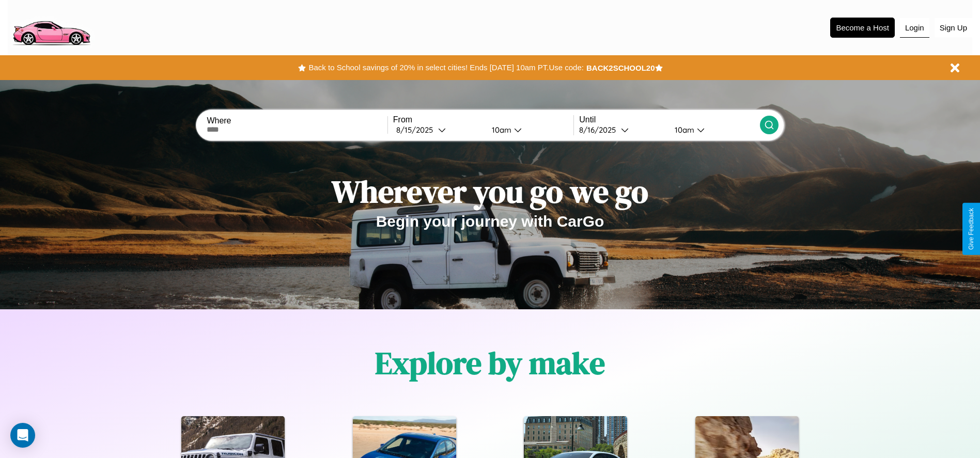  I want to click on label: Where, so click(296, 121).